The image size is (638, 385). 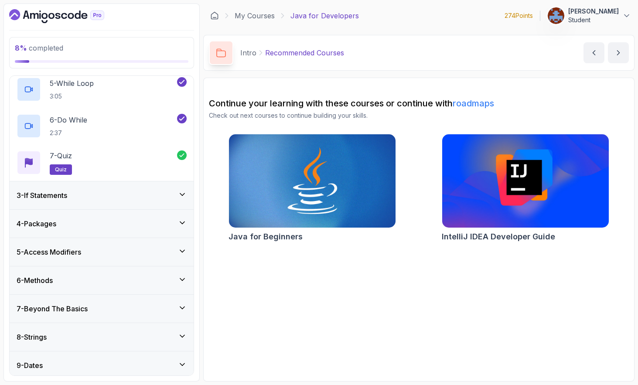 What do you see at coordinates (102, 224) in the screenshot?
I see `button: 4-Packages` at bounding box center [102, 224].